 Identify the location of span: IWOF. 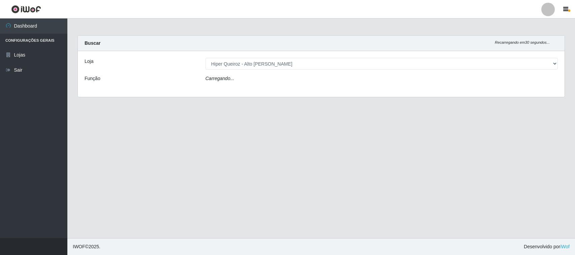
(79, 247).